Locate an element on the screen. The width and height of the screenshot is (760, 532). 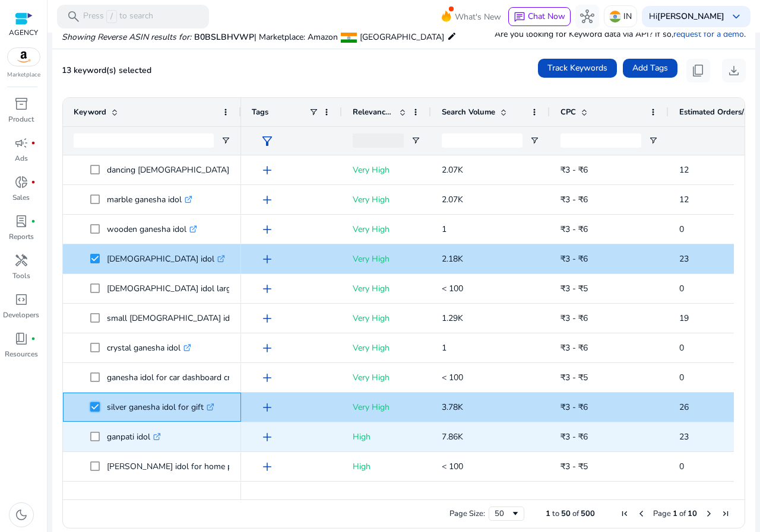
span: ₹3 - ₹5 is located at coordinates (573, 288).